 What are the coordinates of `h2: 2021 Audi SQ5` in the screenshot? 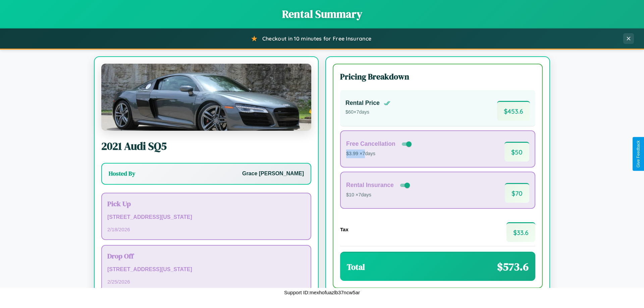 It's located at (207, 146).